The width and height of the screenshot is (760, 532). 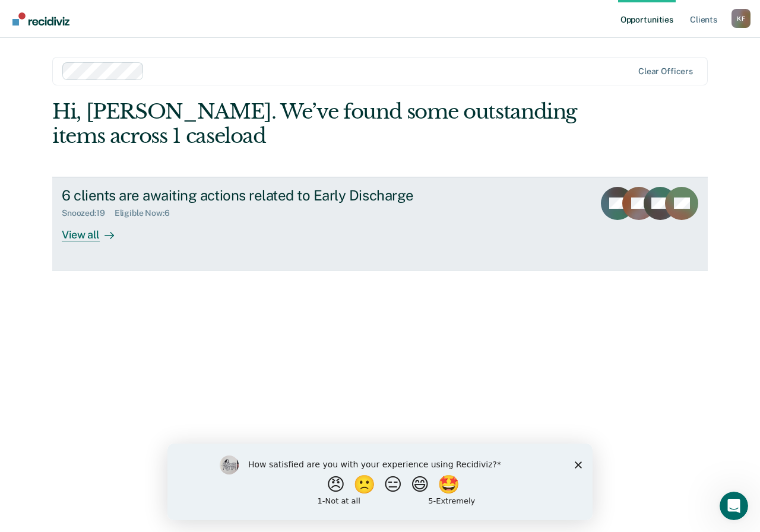 What do you see at coordinates (95, 229) in the screenshot?
I see `div: View all` at bounding box center [95, 229].